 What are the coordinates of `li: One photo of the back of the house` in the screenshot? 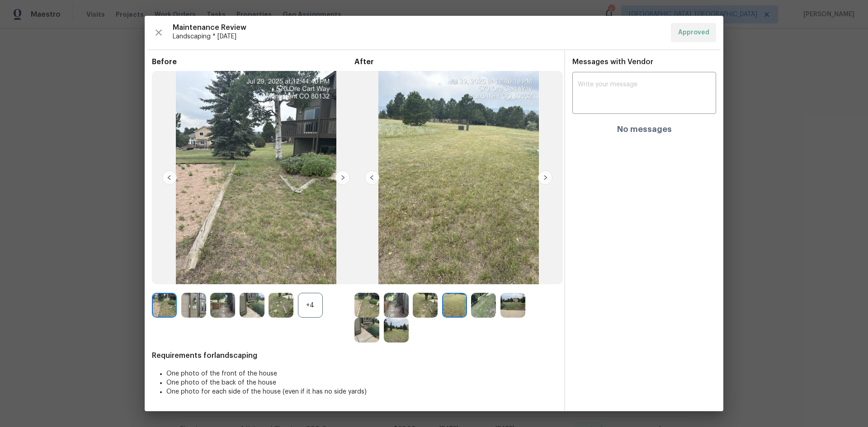 It's located at (362, 383).